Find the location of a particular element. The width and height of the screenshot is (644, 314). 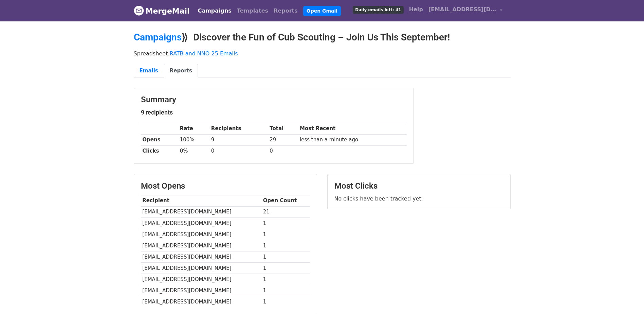

td: 0% is located at coordinates (194, 151).